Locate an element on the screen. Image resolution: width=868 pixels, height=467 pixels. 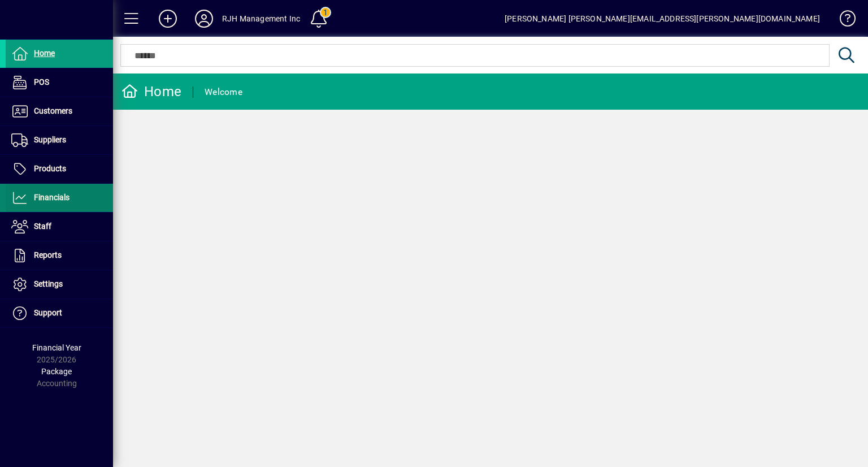
a: Products is located at coordinates (60, 169).